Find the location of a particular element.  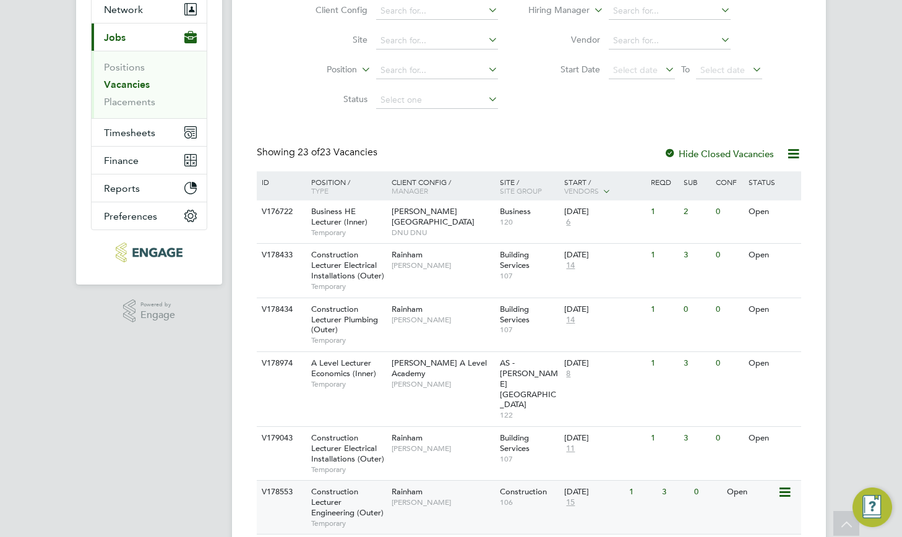

span: Select date is located at coordinates (635, 70).